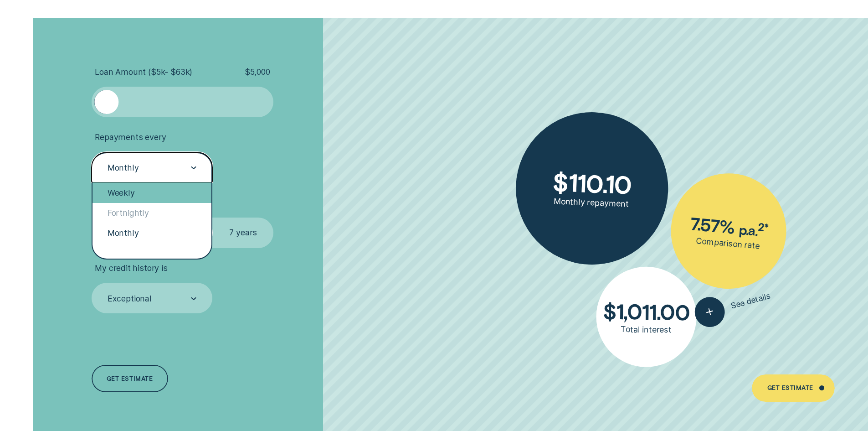  What do you see at coordinates (152, 193) in the screenshot?
I see `div: Weekly` at bounding box center [152, 193].